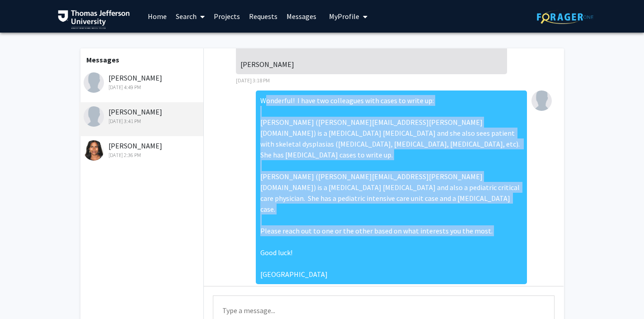 This screenshot has width=644, height=319. What do you see at coordinates (94, 116) in the screenshot?
I see `img: Olivia Sanders` at bounding box center [94, 116].